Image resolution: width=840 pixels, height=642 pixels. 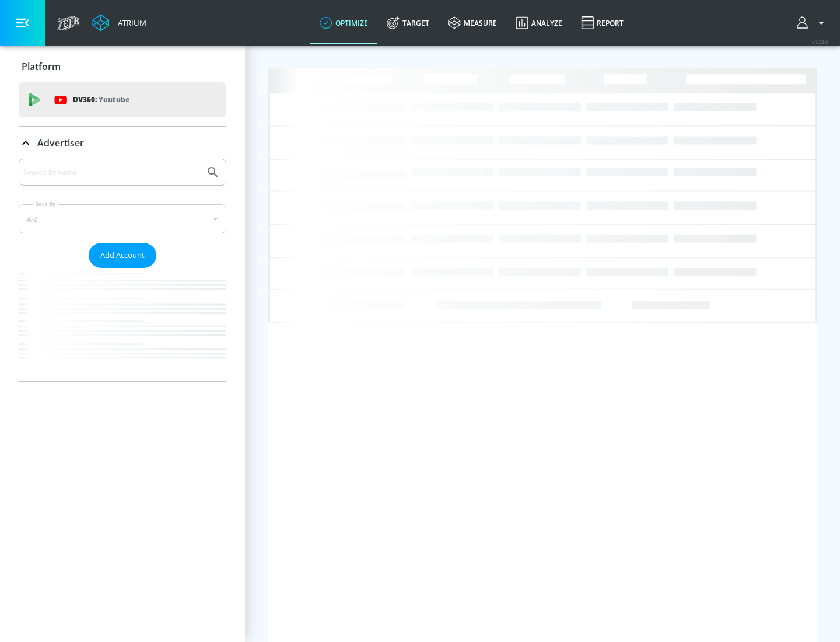 I want to click on a: measure, so click(x=473, y=23).